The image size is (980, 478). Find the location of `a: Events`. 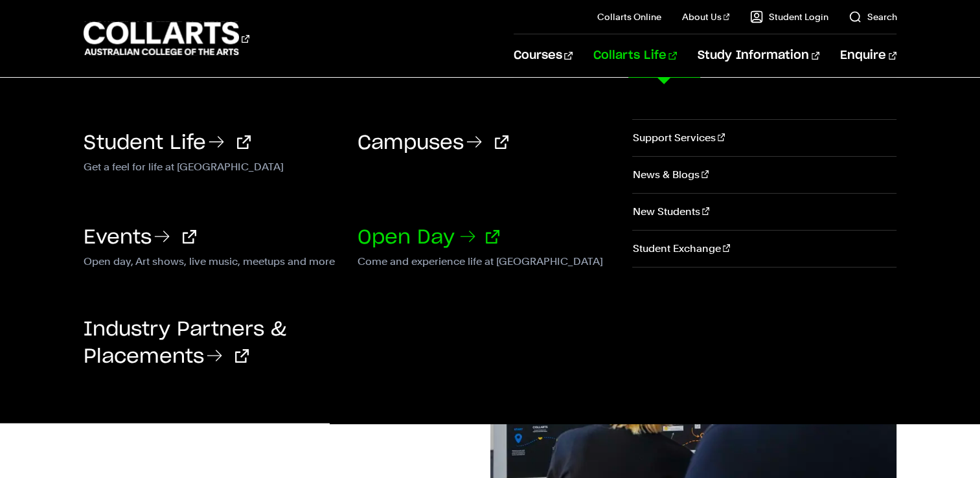

a: Events is located at coordinates (140, 237).